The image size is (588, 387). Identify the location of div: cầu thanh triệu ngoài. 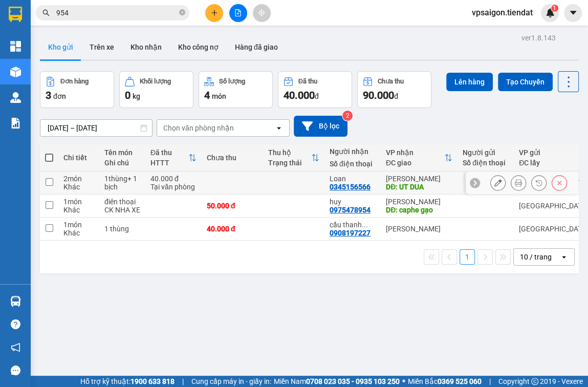
(353, 225).